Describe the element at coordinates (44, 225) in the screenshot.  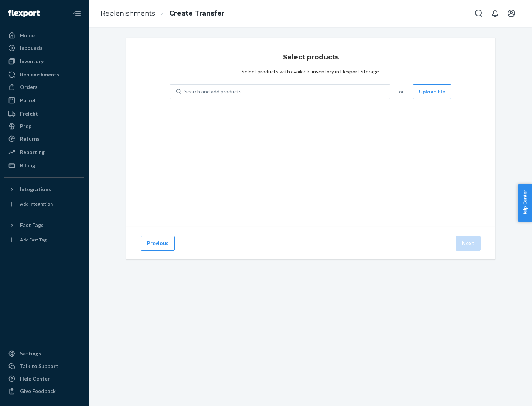
I see `button: Fast Tags` at that location.